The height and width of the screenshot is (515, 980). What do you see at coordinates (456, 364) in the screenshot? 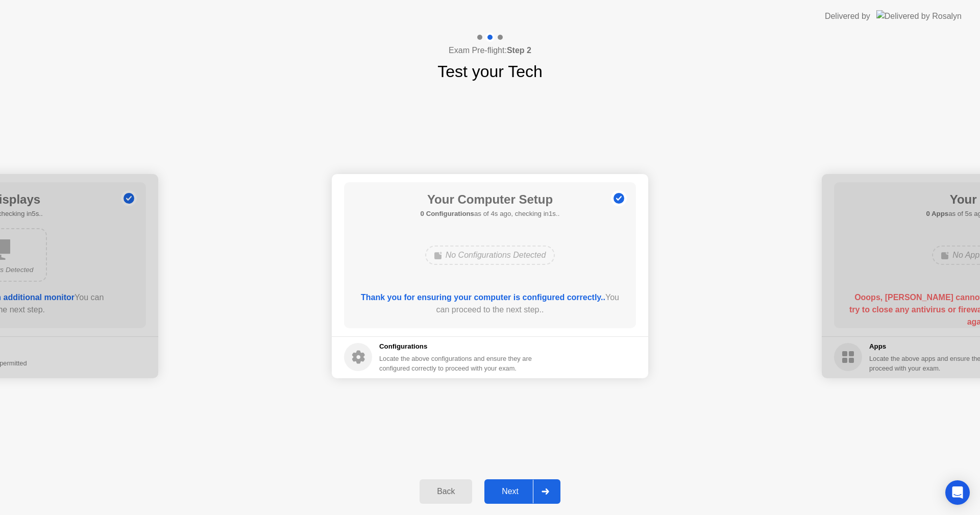
I see `div: Locate the above configurations and ensure they are configured correctly to proceed with your exam.` at bounding box center [456, 364].